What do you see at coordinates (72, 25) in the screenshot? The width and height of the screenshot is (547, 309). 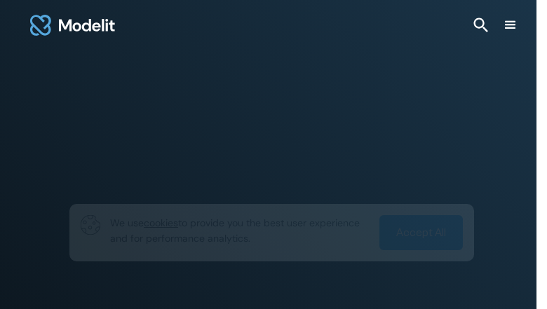 I see `a: home` at bounding box center [72, 25].